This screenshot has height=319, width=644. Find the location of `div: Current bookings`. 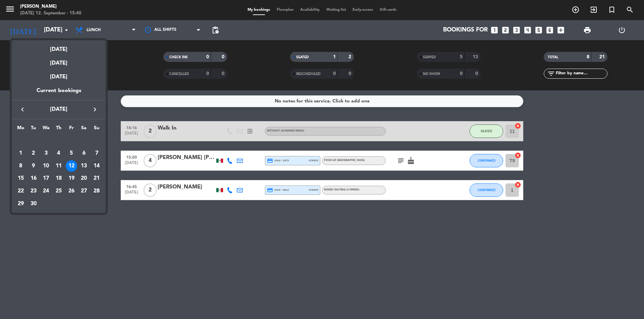

div: Current bookings is located at coordinates (59, 93).